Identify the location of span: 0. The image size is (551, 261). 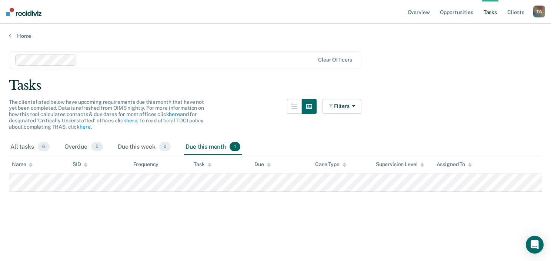
(165, 147).